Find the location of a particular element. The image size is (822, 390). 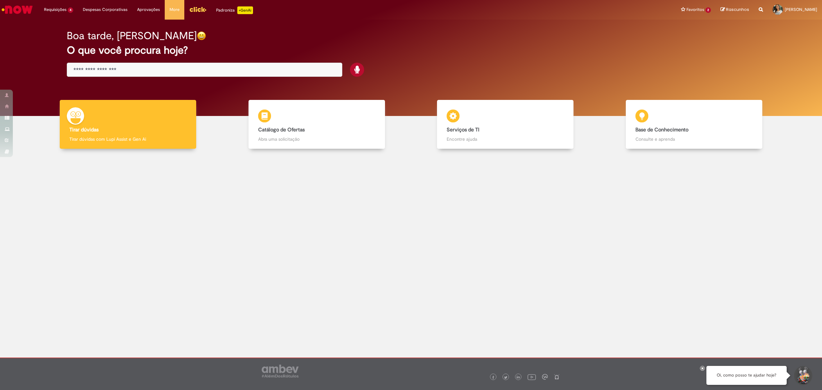

img: happy-face.png is located at coordinates (201, 36).